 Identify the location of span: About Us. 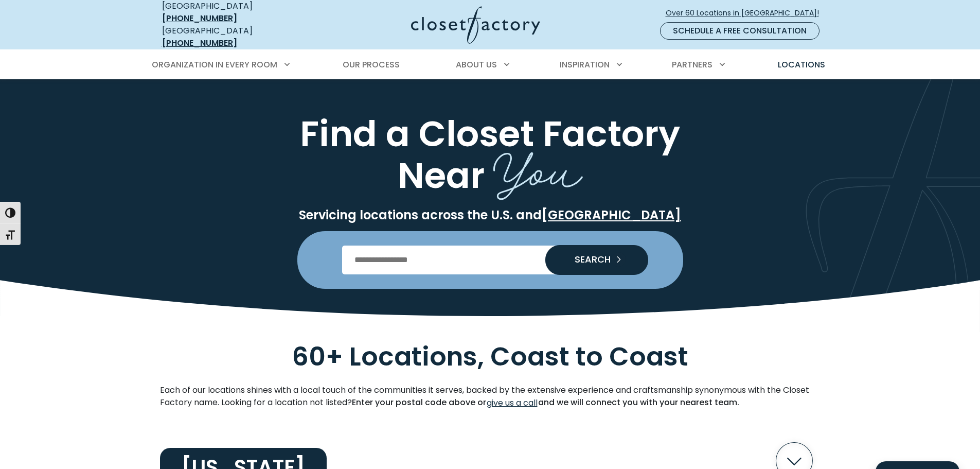
(476, 64).